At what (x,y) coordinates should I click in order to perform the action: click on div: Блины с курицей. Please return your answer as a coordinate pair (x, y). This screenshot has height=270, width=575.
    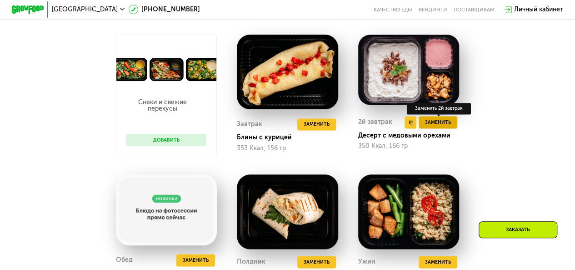
    Looking at the image, I should click on (291, 137).